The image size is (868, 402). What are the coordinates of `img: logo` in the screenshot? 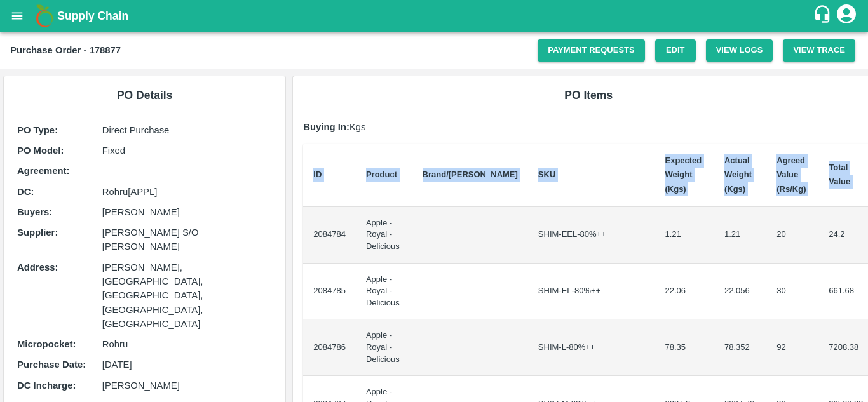 It's located at (45, 16).